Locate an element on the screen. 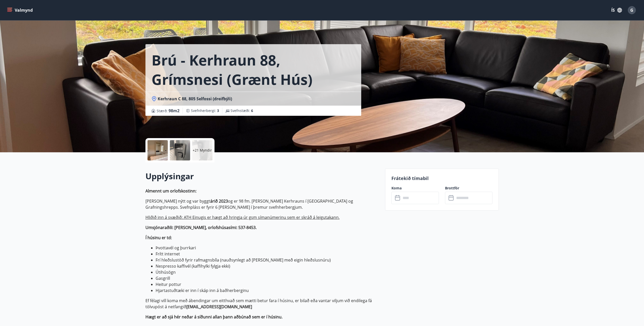 This screenshot has height=326, width=644. li: Hjartastuðtæki er inn í skáp inn á baðherberginu is located at coordinates (267, 291).